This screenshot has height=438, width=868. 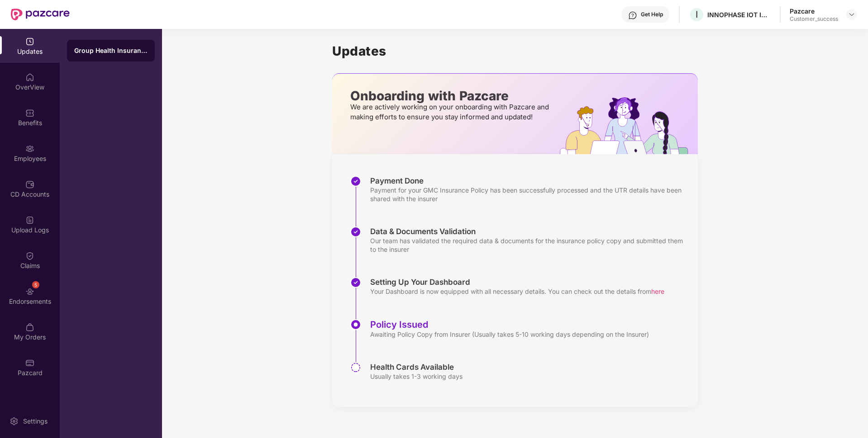 I want to click on img: hrOnboarding, so click(x=628, y=126).